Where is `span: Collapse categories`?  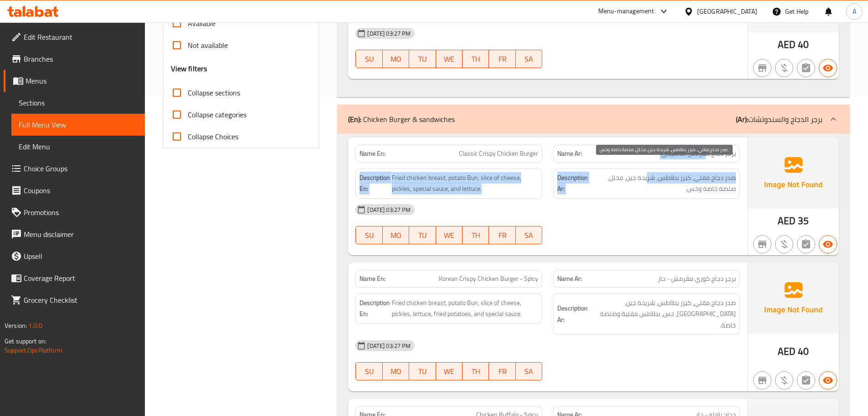 span: Collapse categories is located at coordinates (217, 115).